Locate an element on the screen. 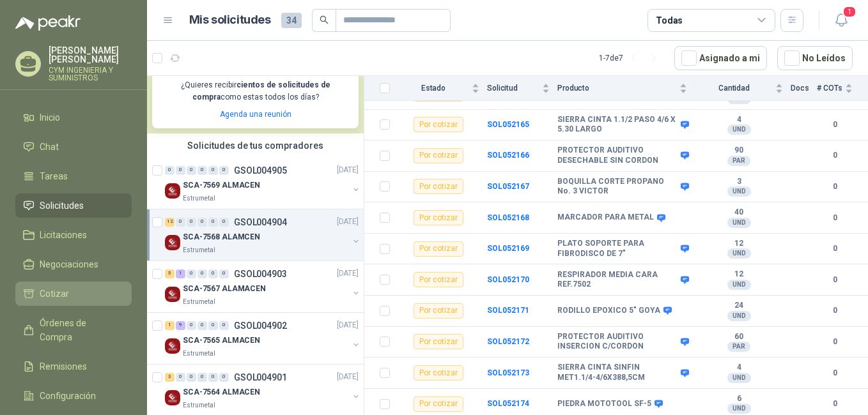 This screenshot has width=868, height=415. b: SOL052165 is located at coordinates (508, 124).